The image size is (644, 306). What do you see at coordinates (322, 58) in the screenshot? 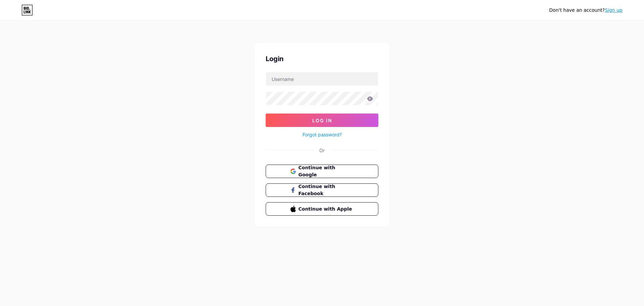
I see `div: Login` at bounding box center [322, 58].